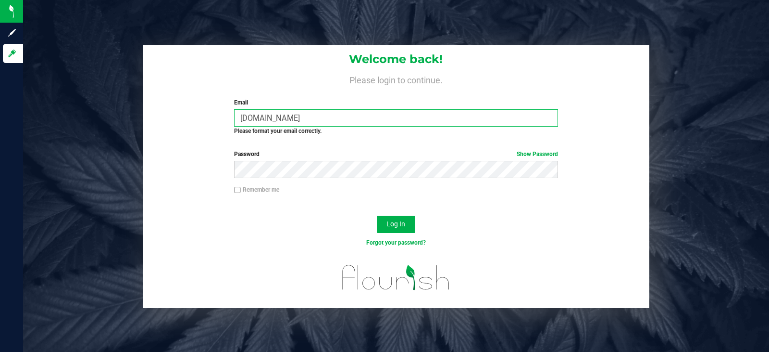 The width and height of the screenshot is (769, 352). What do you see at coordinates (538, 154) in the screenshot?
I see `a: Show Password` at bounding box center [538, 154].